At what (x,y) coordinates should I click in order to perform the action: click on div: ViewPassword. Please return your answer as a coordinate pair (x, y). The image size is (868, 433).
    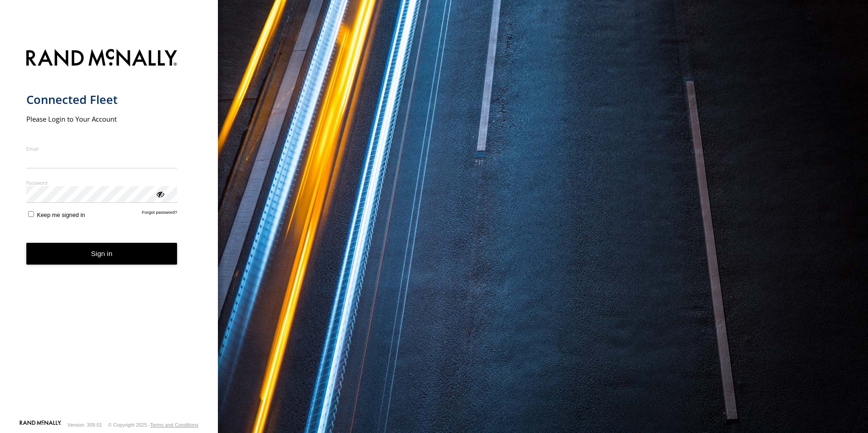
    Looking at the image, I should click on (160, 194).